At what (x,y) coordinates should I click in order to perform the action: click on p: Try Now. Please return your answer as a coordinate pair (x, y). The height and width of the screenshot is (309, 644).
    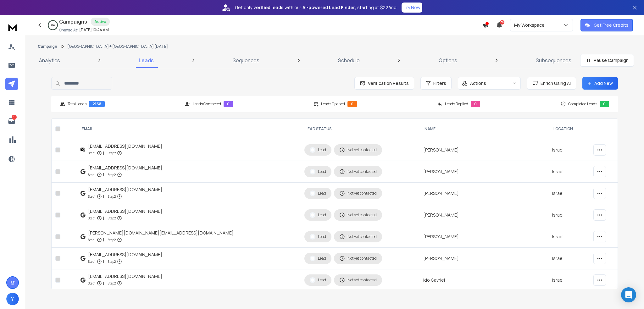
    Looking at the image, I should click on (412, 8).